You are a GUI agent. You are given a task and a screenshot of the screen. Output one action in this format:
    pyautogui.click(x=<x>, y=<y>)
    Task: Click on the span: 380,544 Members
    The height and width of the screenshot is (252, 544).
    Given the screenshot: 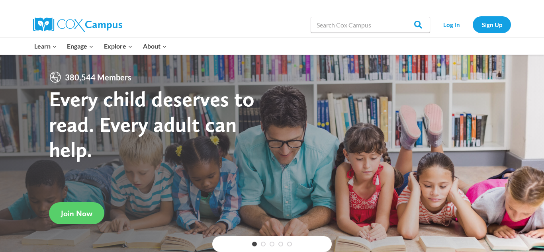 What is the action you would take?
    pyautogui.click(x=98, y=77)
    